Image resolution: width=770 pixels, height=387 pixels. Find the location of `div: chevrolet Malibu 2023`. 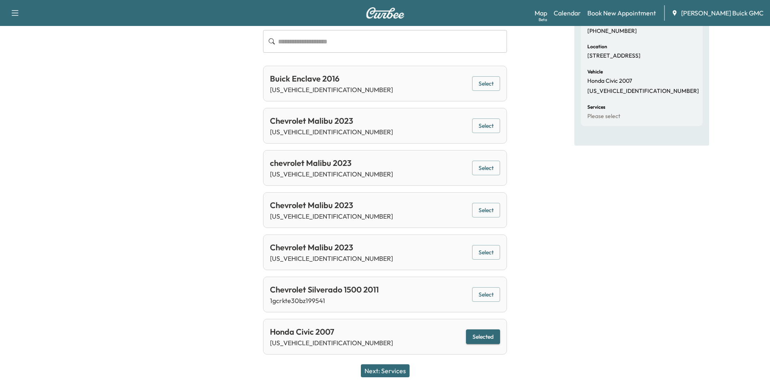

div: chevrolet Malibu 2023 is located at coordinates (331, 163).